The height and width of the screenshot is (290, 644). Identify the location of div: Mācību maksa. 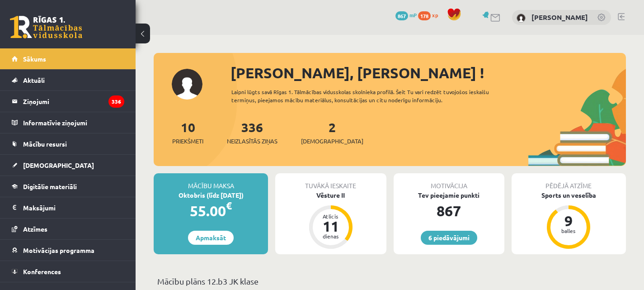
(211, 182).